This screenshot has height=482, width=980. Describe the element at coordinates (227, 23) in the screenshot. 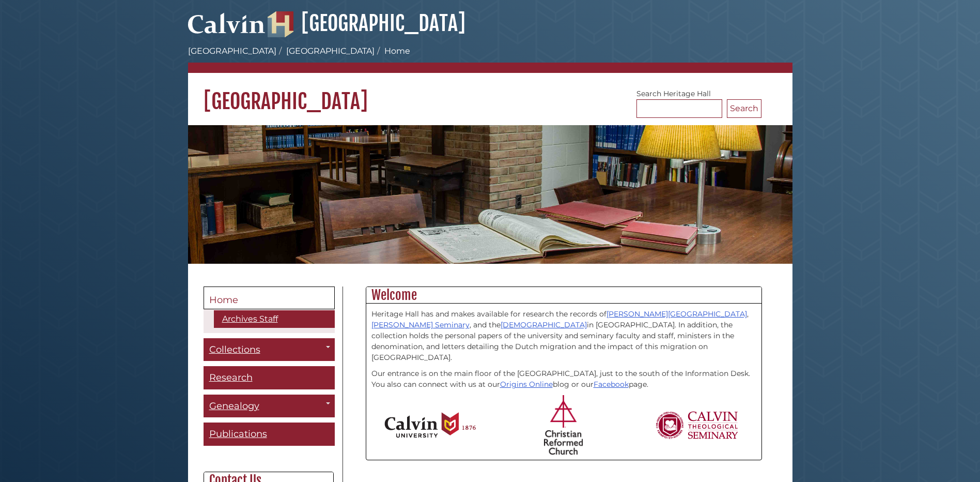

I see `img: Calvin` at that location.